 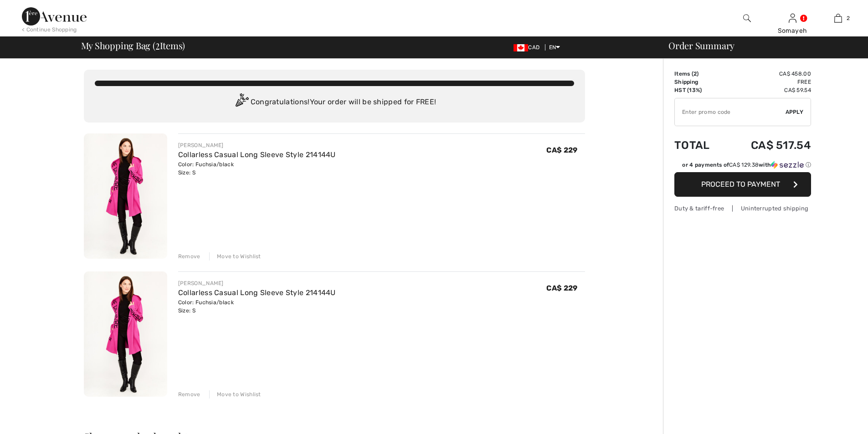 What do you see at coordinates (768, 82) in the screenshot?
I see `td: Free` at bounding box center [768, 82].